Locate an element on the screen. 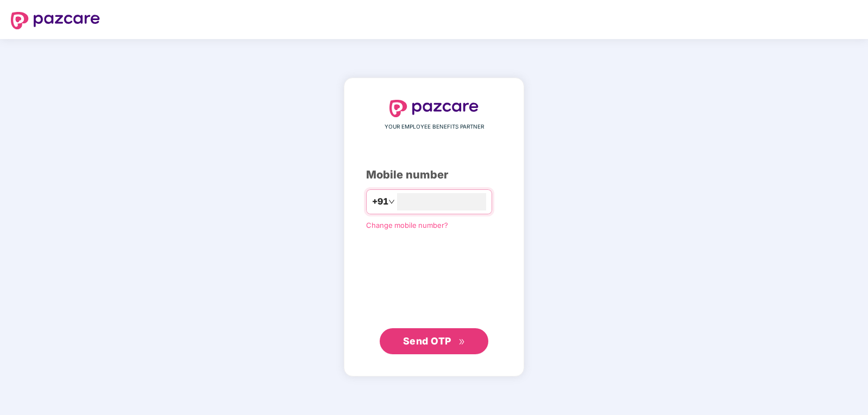 The width and height of the screenshot is (868, 415). button: Send OTPdouble-right is located at coordinates (434, 341).